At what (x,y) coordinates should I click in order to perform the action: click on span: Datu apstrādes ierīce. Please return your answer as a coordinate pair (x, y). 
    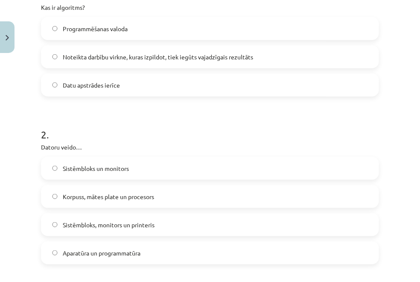
    Looking at the image, I should click on (91, 85).